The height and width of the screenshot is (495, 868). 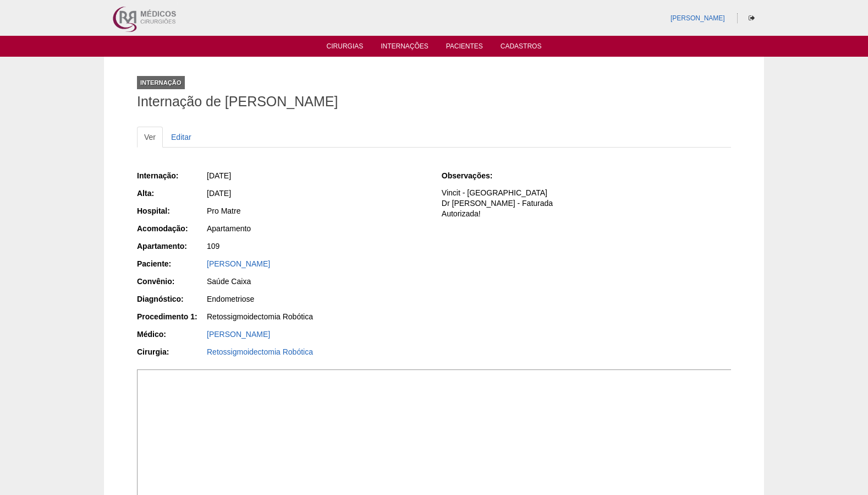 I want to click on a: Cadastros, so click(x=521, y=47).